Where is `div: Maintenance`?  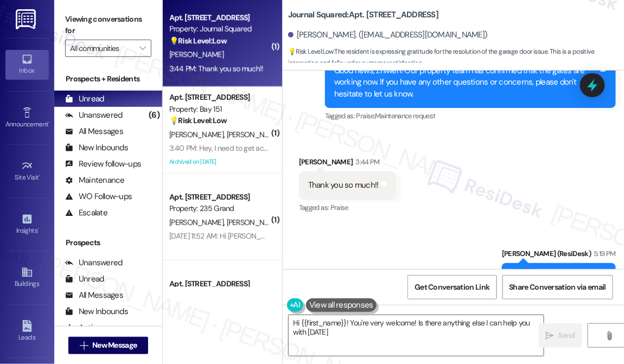
div: Maintenance is located at coordinates (95, 180).